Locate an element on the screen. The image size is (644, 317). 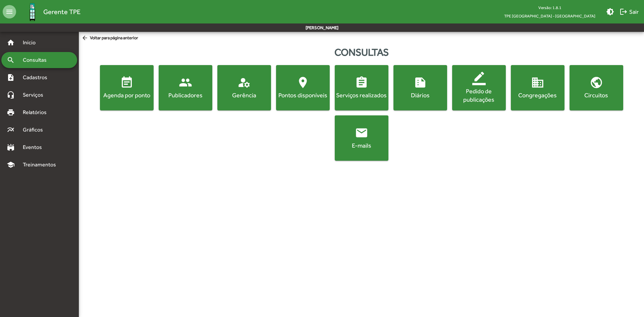
mat-icon: domain is located at coordinates (538, 82).